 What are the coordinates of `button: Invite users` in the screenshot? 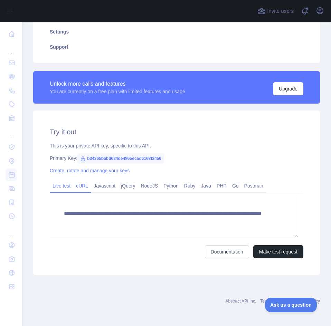 It's located at (275, 11).